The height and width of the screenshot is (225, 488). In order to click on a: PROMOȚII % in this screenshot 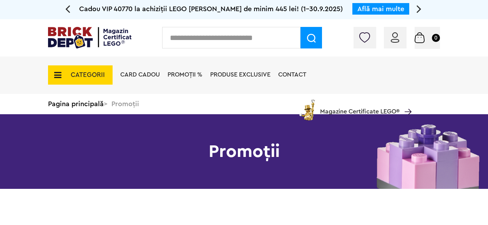, I will do `click(185, 75)`.